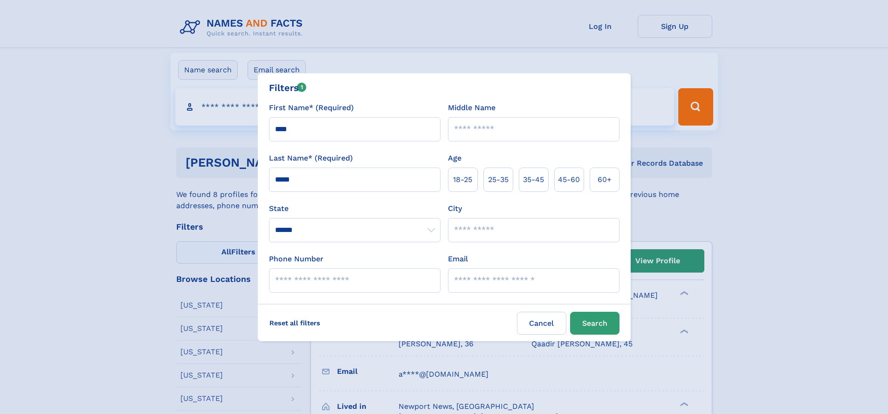 The image size is (888, 414). What do you see at coordinates (605, 180) in the screenshot?
I see `span: 60+` at bounding box center [605, 180].